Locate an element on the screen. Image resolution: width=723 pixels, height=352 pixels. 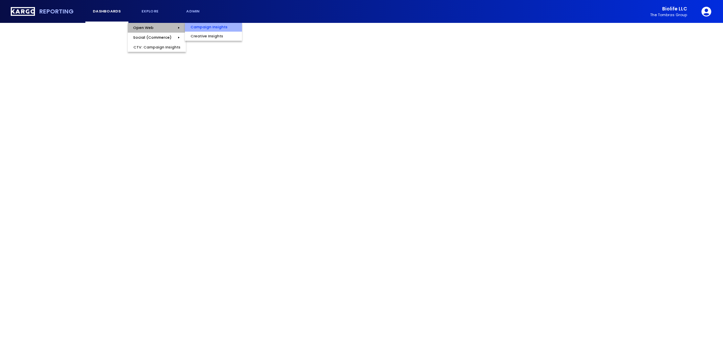
div: Social (Commerce) is located at coordinates (155, 38).